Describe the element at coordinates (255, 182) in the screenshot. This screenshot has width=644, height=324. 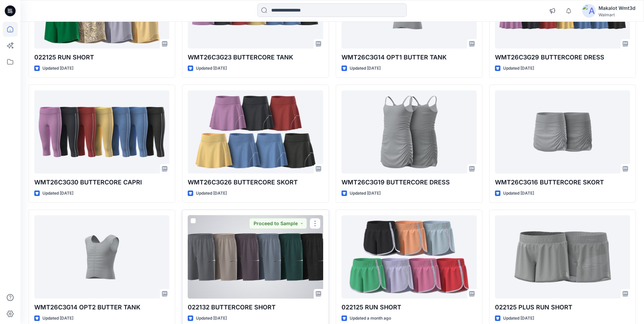
I see `p: WMT26C3G26 BUTTERCORE SKORT` at that location.